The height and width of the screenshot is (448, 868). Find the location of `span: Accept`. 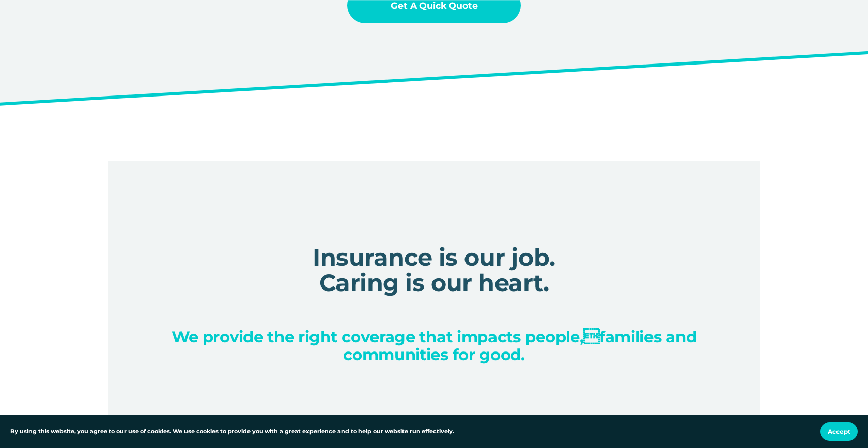

span: Accept is located at coordinates (839, 432).